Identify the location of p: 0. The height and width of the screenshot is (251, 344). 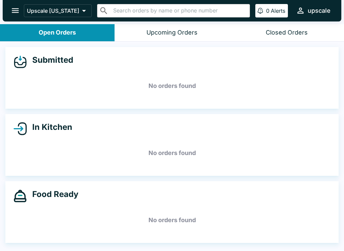
(268, 11).